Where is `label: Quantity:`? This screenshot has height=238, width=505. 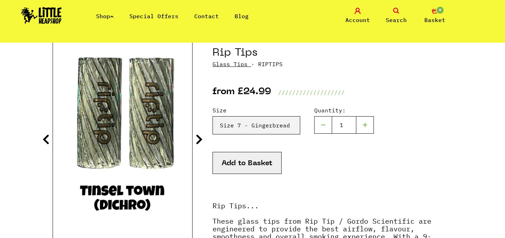 label: Quantity: is located at coordinates (344, 110).